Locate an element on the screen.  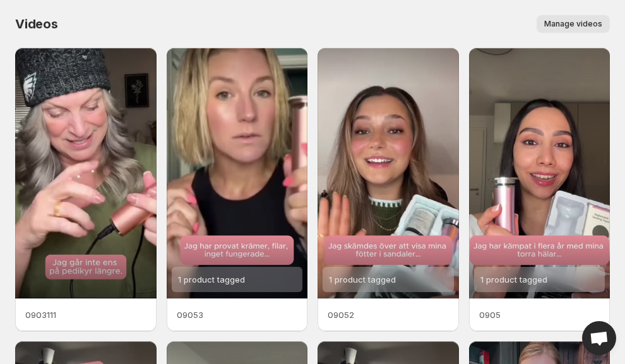
p: 09053 is located at coordinates (238, 315).